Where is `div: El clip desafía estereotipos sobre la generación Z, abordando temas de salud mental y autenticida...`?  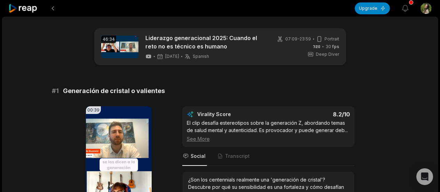
div: El clip desafía estereotipos sobre la generación Z, abordando temas de salud mental y autenticida... is located at coordinates (268, 131).